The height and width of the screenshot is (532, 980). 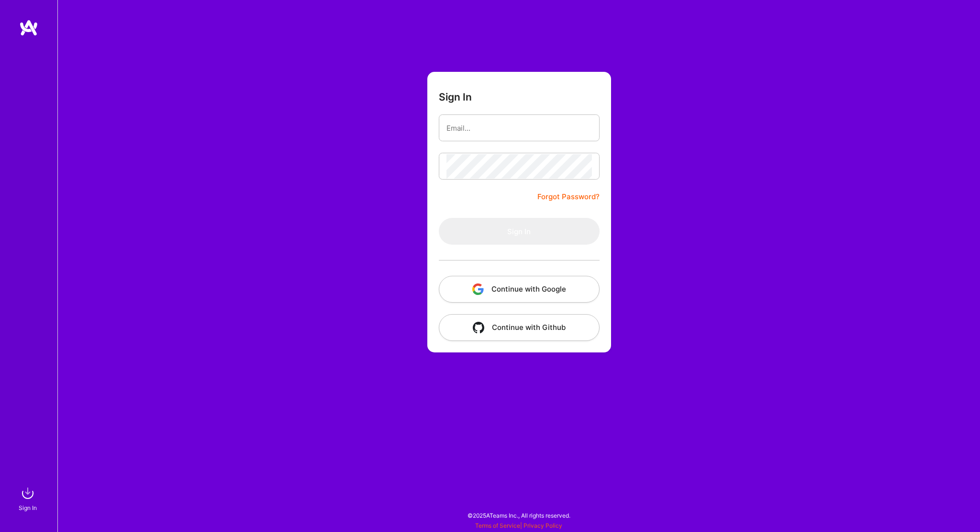 What do you see at coordinates (28, 507) in the screenshot?
I see `div: Sign In` at bounding box center [28, 507].